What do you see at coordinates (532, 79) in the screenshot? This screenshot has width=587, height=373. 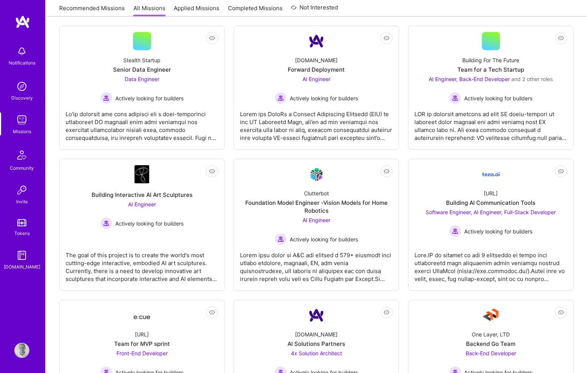 I see `span: and 2 other roles` at bounding box center [532, 79].